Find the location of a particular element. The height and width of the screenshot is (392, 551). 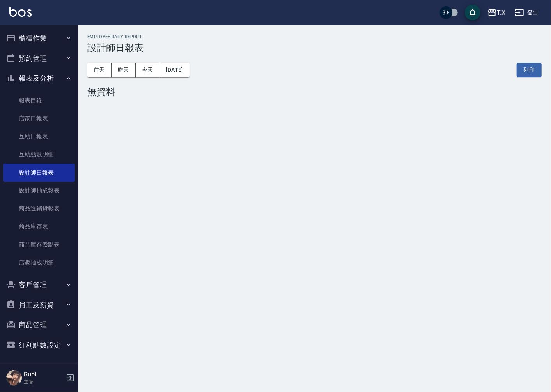

button: 今天 is located at coordinates (147, 70).